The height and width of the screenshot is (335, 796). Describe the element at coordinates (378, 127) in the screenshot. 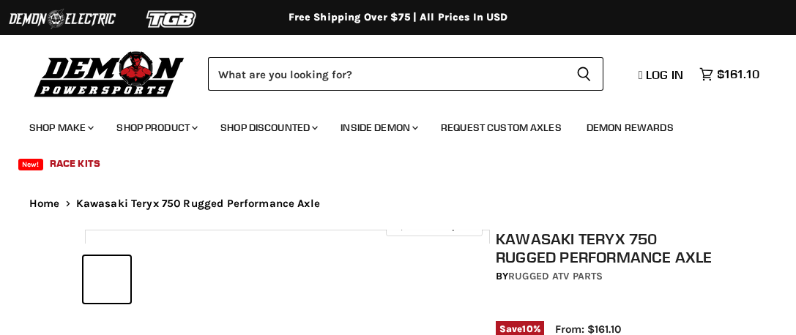

I see `a: Inside Demon` at that location.